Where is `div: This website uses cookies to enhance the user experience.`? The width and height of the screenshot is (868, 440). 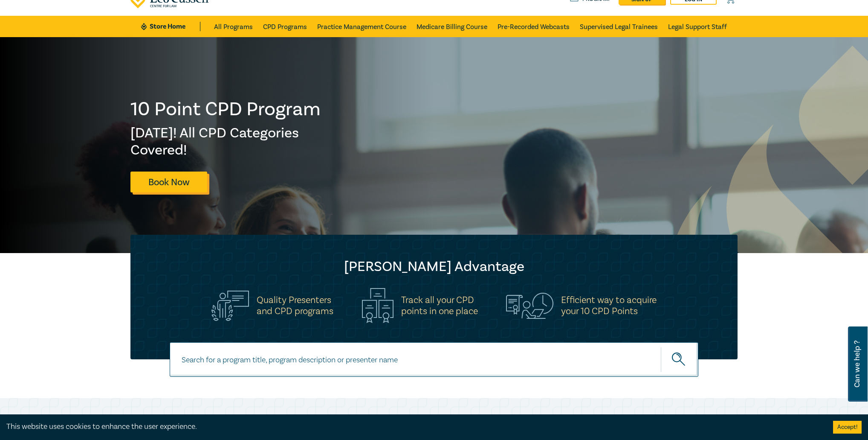 div: This website uses cookies to enhance the user experience. is located at coordinates (413, 427).